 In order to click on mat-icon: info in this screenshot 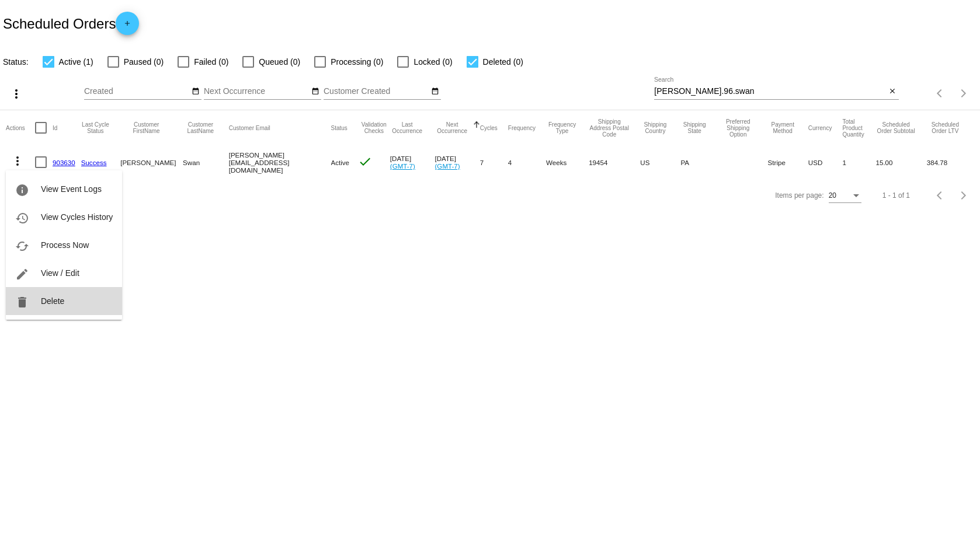, I will do `click(22, 190)`.